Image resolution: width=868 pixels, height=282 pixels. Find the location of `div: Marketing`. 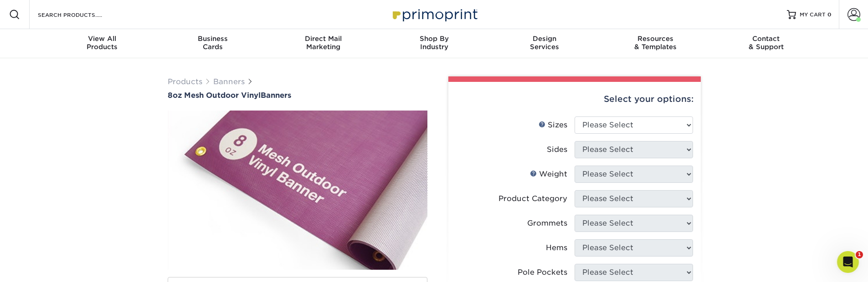

div: Marketing is located at coordinates (323, 43).